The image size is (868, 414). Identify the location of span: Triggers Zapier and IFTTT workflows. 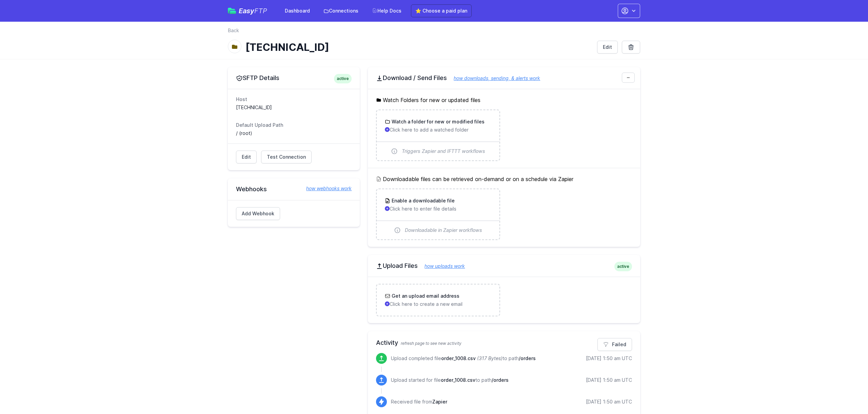
(444, 151).